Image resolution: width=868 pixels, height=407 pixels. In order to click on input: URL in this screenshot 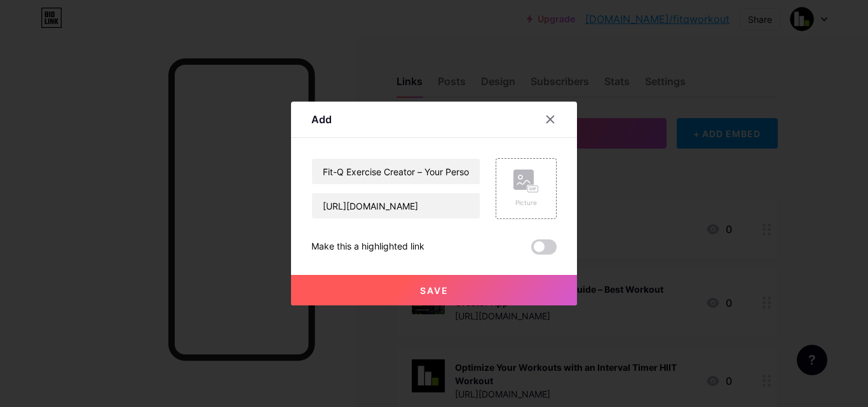, I will do `click(396, 205)`.